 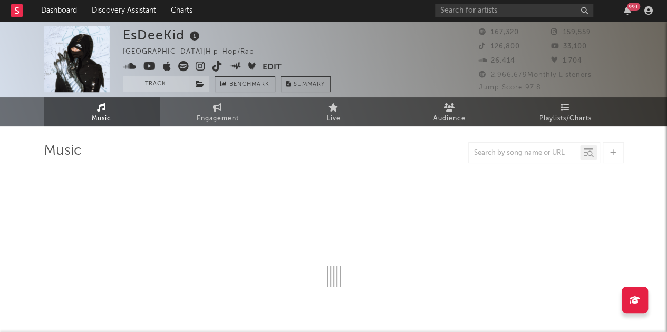 I want to click on a: Live, so click(x=334, y=112).